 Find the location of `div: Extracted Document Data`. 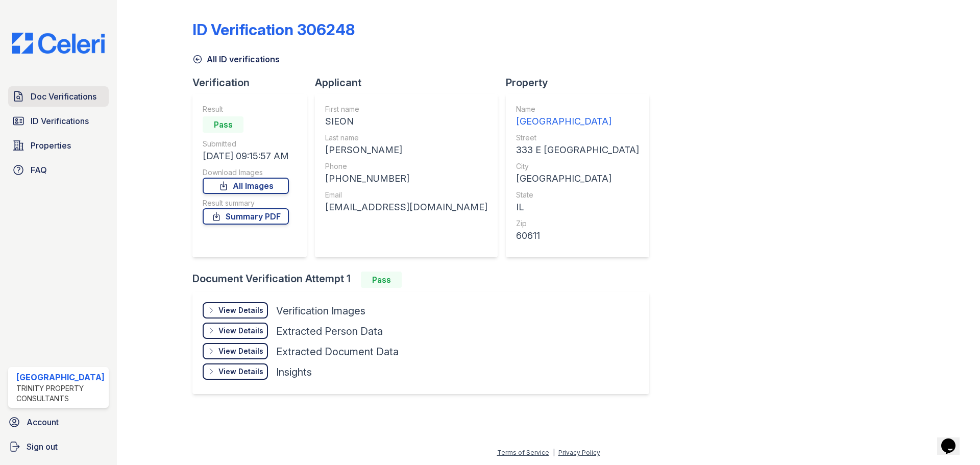

div: Extracted Document Data is located at coordinates (337, 352).